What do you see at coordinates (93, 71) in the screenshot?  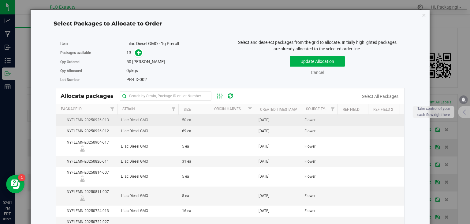 I see `label: Qty Allocated` at bounding box center [93, 71].